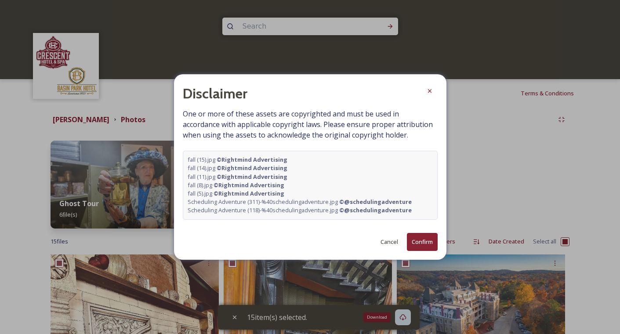 The height and width of the screenshot is (334, 620). I want to click on span: fall (5).jpg, so click(236, 193).